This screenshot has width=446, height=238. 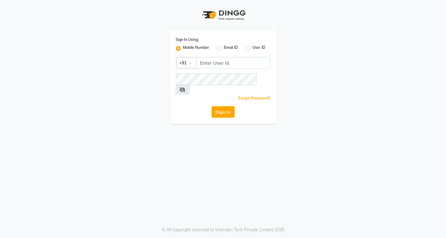 What do you see at coordinates (188, 40) in the screenshot?
I see `label: Sign In Using:` at bounding box center [188, 40].